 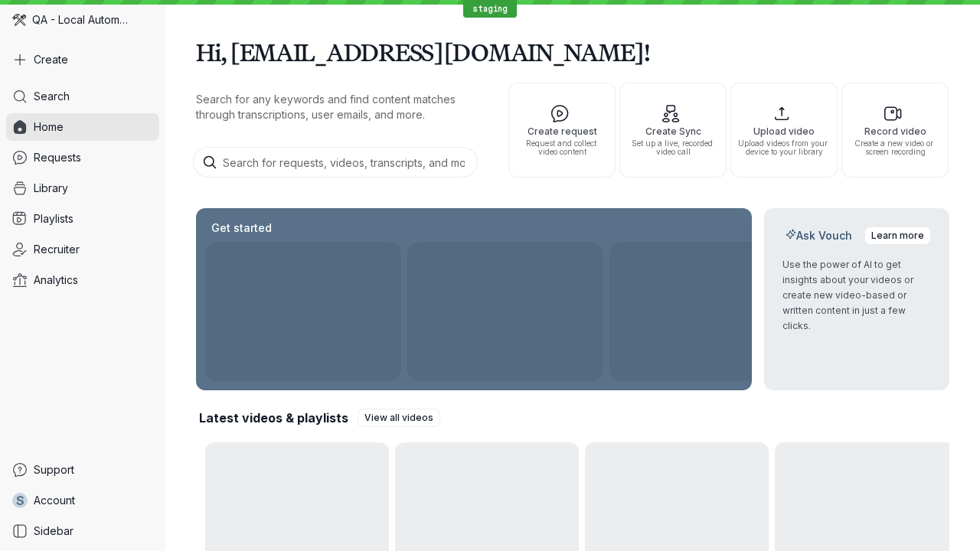 I want to click on a: Sidebar, so click(x=83, y=531).